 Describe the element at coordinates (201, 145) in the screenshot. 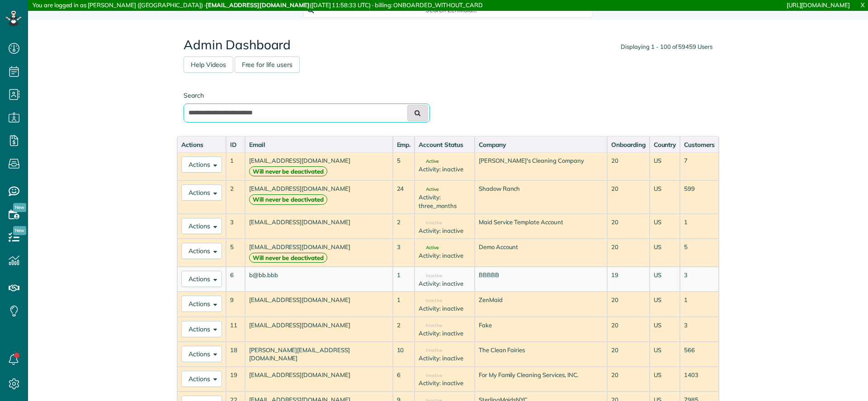

I see `div: Actions` at that location.